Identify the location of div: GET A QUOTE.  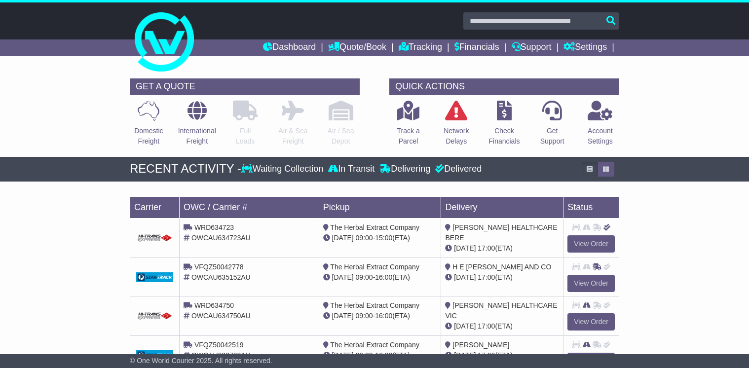
(245, 87).